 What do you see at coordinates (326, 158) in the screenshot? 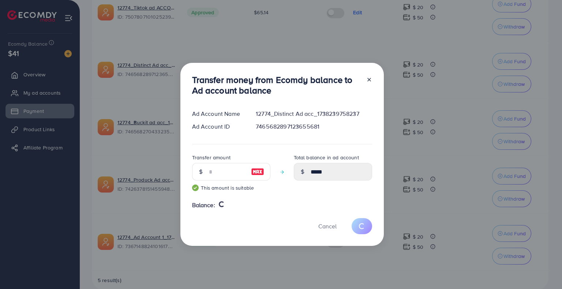
I see `label: Total balance in ad account` at bounding box center [326, 158].